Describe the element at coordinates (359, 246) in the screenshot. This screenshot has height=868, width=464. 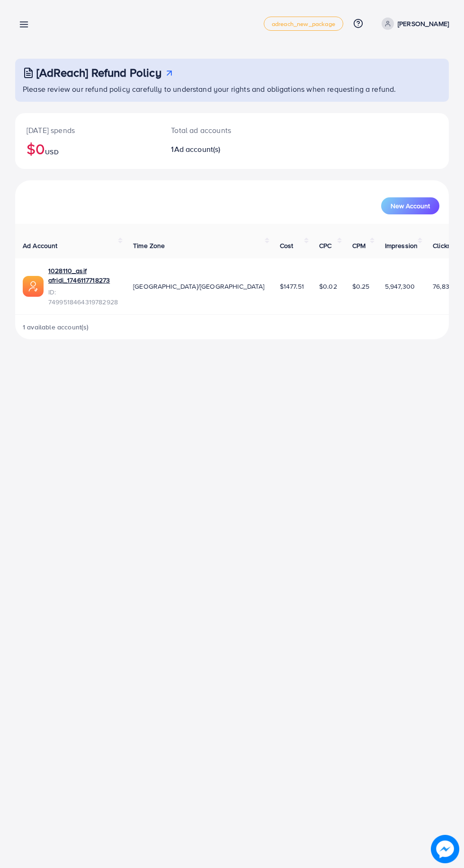
I see `span: CPM` at that location.